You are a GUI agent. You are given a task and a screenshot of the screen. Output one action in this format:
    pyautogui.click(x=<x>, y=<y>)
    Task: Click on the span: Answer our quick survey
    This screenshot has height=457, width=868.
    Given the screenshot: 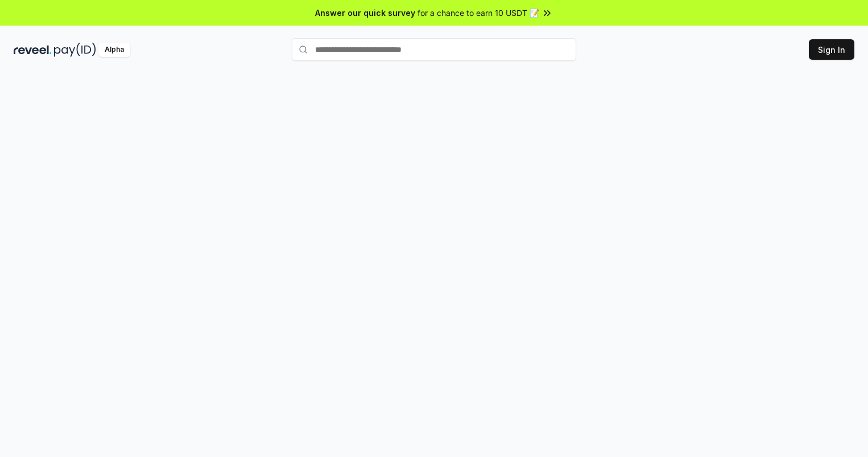 What is the action you would take?
    pyautogui.click(x=365, y=13)
    